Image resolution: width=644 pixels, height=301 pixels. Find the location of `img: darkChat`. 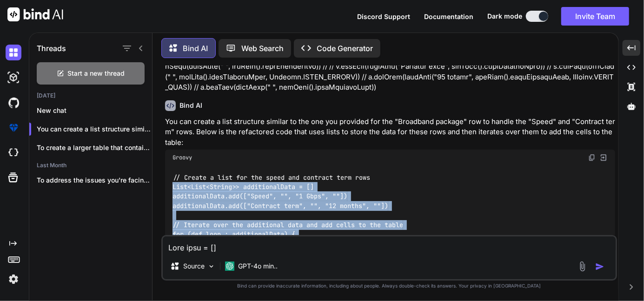

img: darkChat is located at coordinates (13, 53).